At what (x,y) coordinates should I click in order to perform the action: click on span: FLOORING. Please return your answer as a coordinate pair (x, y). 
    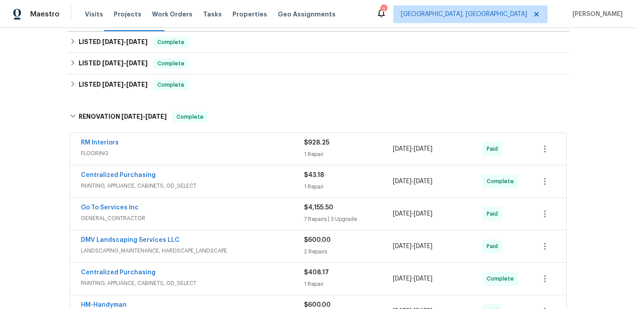
    Looking at the image, I should click on (193, 153).